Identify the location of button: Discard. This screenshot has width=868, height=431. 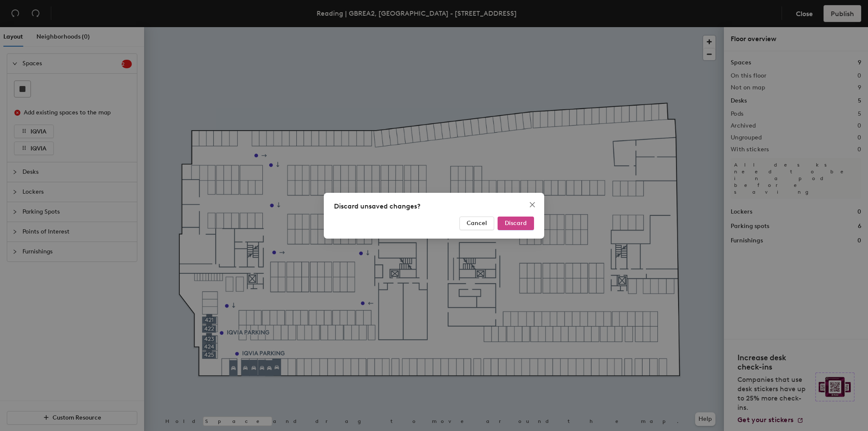
(516, 223).